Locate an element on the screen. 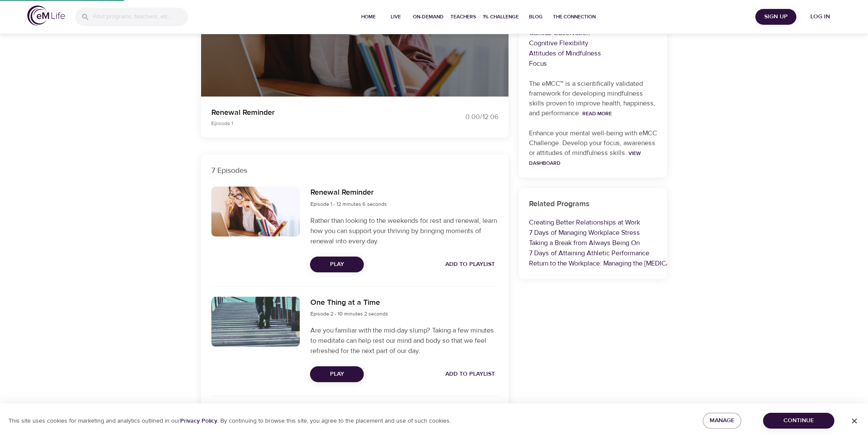 Image resolution: width=868 pixels, height=438 pixels. div: 0:00 / 12:06 is located at coordinates (466, 117).